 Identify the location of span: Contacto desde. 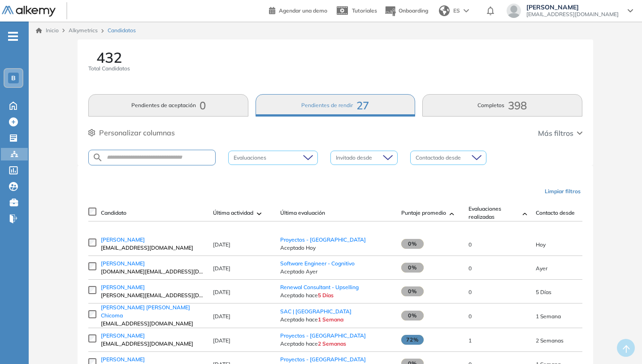
(555, 213).